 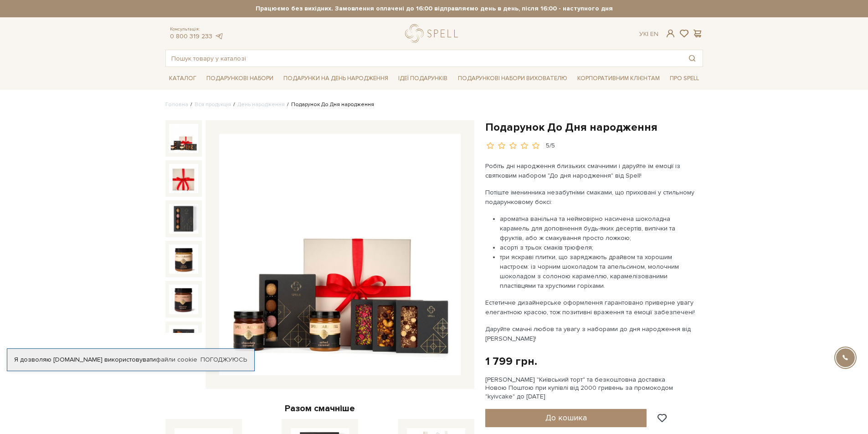 I want to click on a: файли cookie, so click(x=176, y=360).